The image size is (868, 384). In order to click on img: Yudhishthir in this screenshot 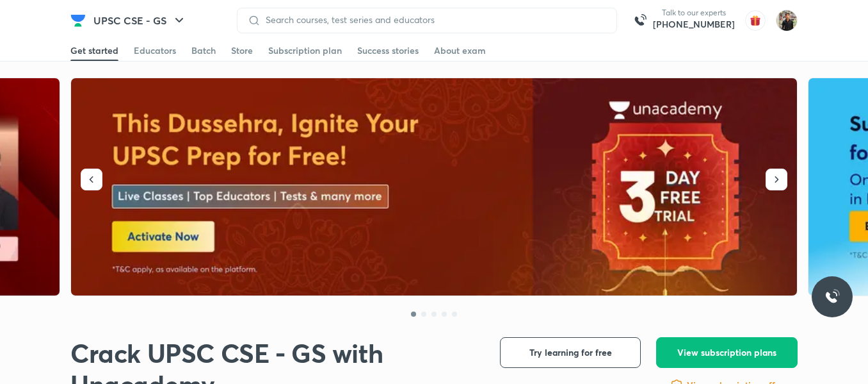, I will do `click(787, 20)`.